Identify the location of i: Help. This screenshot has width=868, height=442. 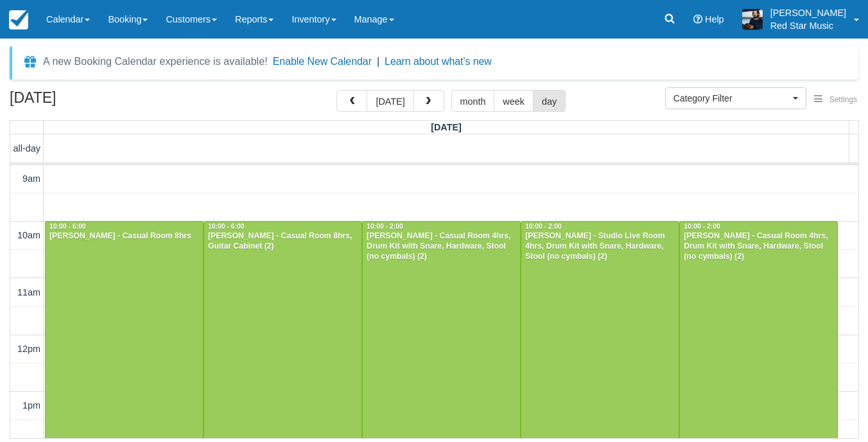
(698, 20).